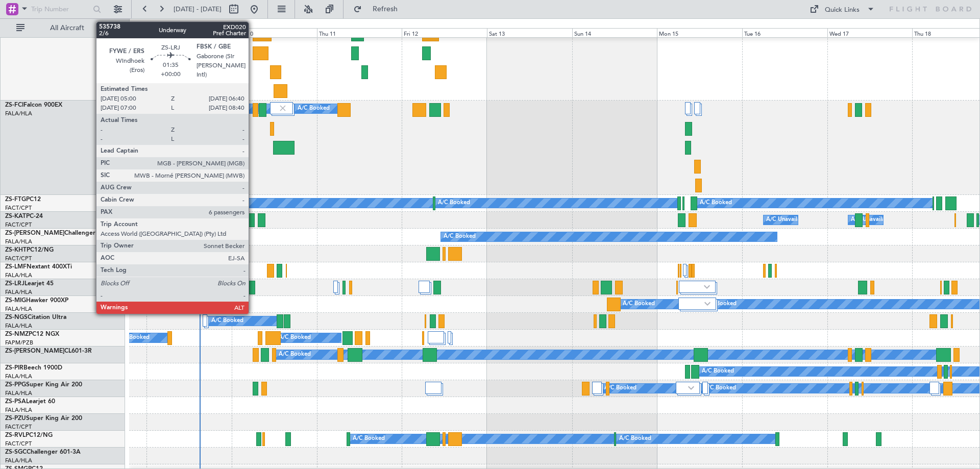 The image size is (980, 469). Describe the element at coordinates (38, 267) in the screenshot. I see `a: ZS-LMFNextant 400XTi` at that location.